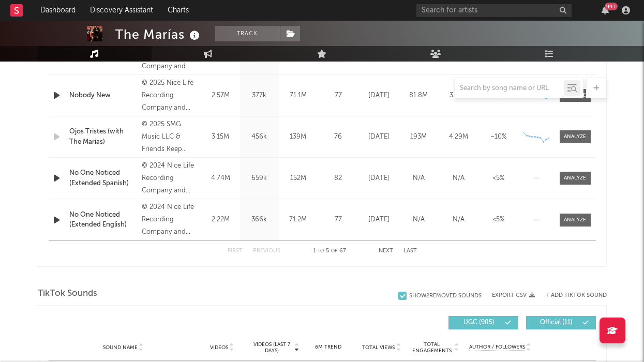 The image size is (644, 362). I want to click on div: 366k, so click(259, 220).